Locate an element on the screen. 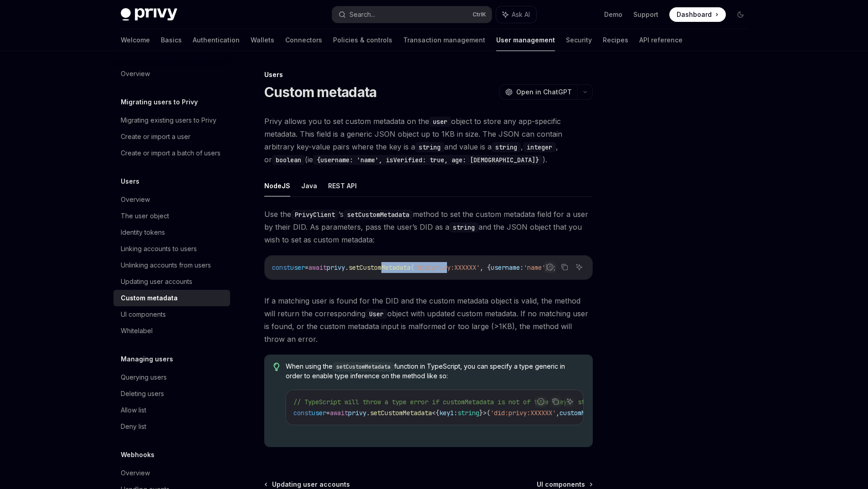 This screenshot has width=868, height=489. span: Use the ’s method to set the custom metadata field for a user by their DID. As parameters, pass t... is located at coordinates (428, 227).